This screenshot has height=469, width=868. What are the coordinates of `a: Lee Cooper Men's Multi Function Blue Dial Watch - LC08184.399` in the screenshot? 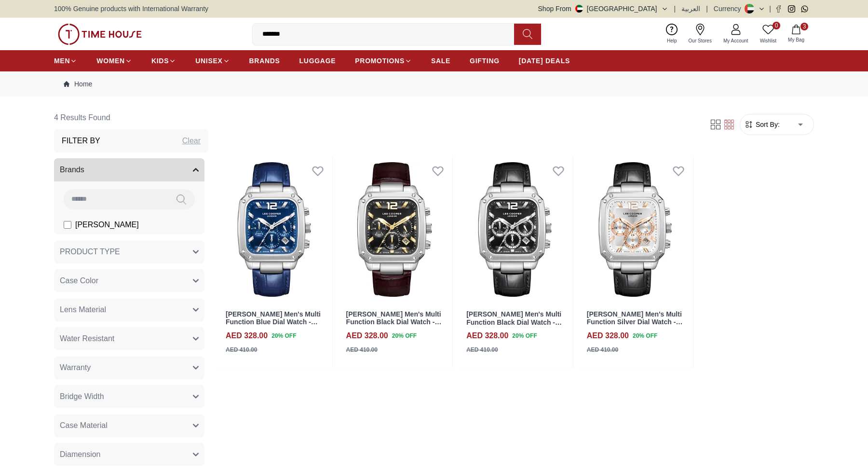 It's located at (274, 229).